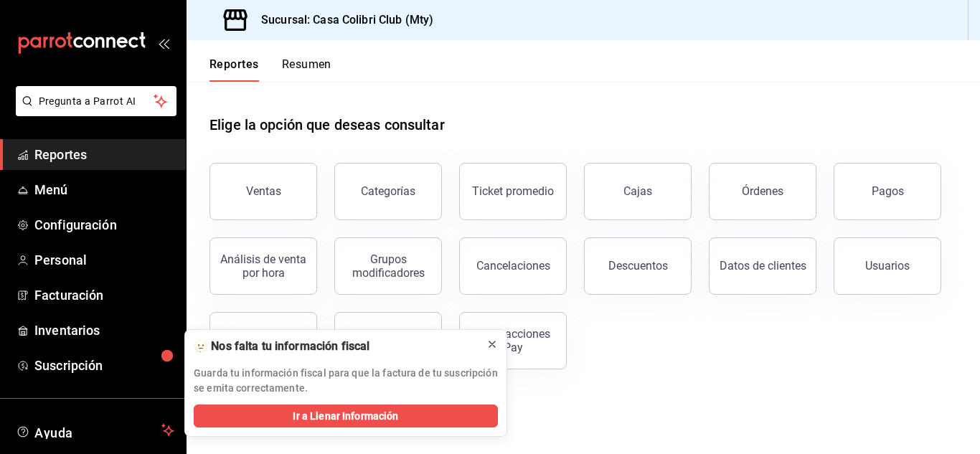 The width and height of the screenshot is (980, 454). Describe the element at coordinates (104, 365) in the screenshot. I see `span: Suscripción` at that location.